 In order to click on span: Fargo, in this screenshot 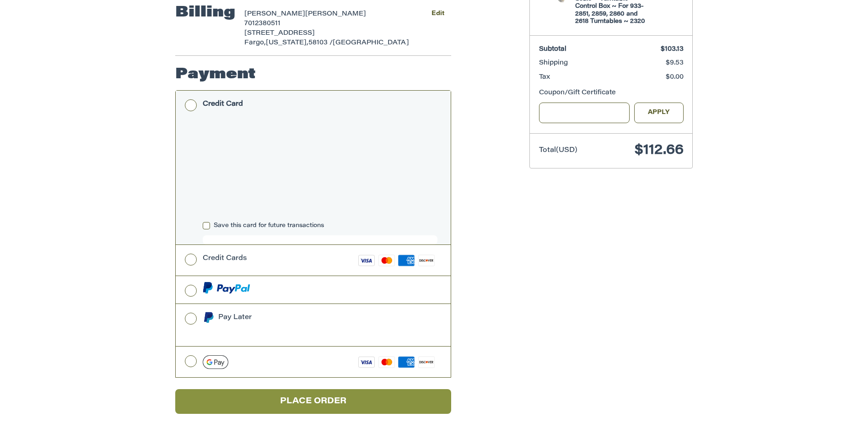, I will do `click(255, 43)`.